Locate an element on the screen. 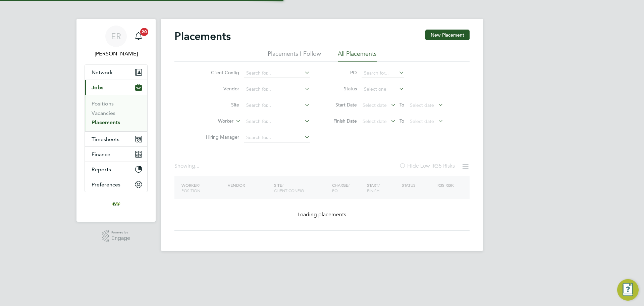 Image resolution: width=644 pixels, height=306 pixels. button: Reports is located at coordinates (116, 169).